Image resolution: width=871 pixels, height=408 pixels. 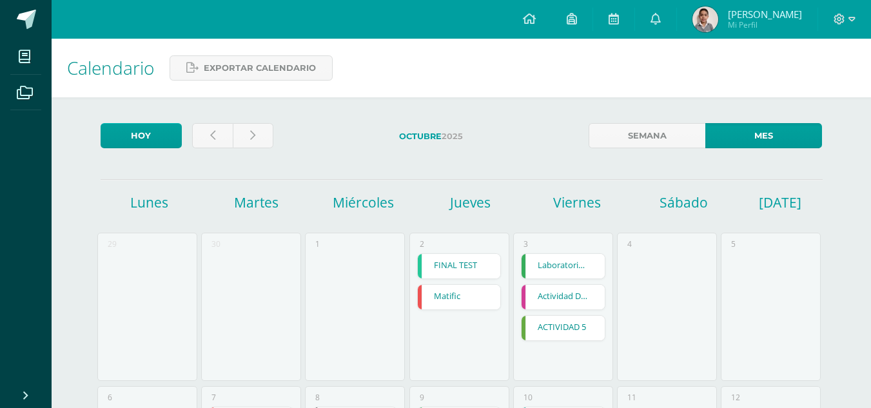 What do you see at coordinates (706, 19) in the screenshot?
I see `img: 039f93d856924df978b5e4499597bd80.png` at bounding box center [706, 19].